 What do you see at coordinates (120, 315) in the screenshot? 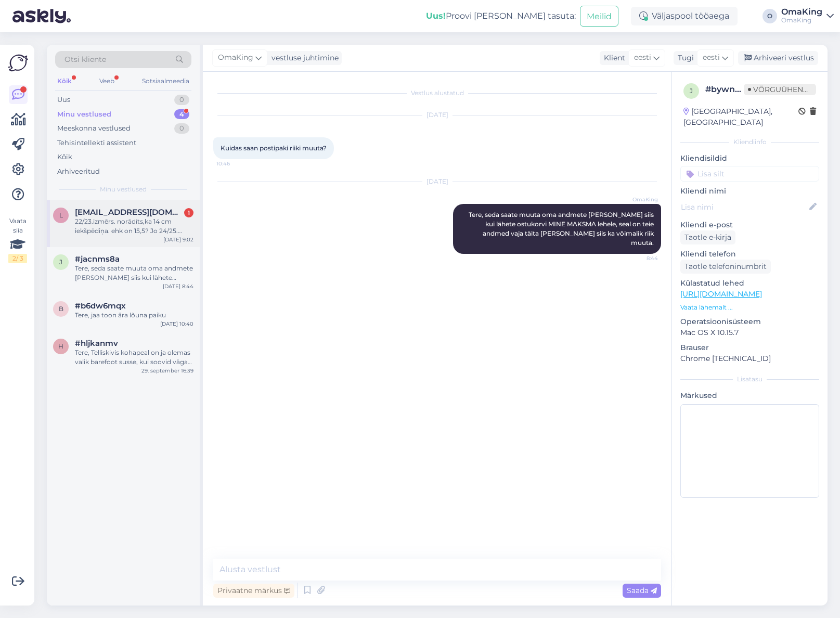
I see `font: Tere, jaa toon ära lõuna paiku` at bounding box center [120, 315].